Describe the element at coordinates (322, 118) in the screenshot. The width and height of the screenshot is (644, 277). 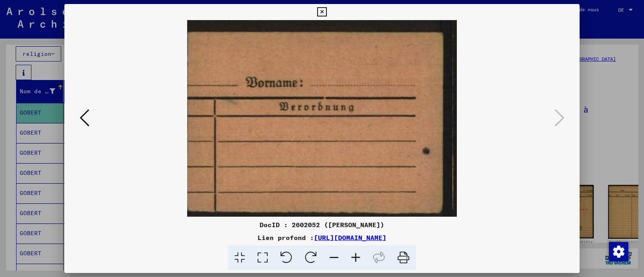
I see `img: 002.jpg` at that location.